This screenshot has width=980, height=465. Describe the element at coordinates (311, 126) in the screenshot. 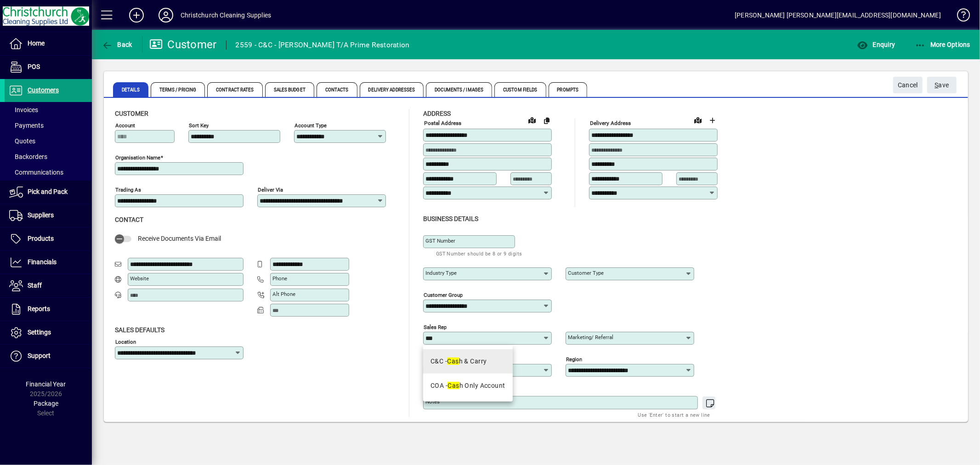

I see `mat-label: Account Type` at that location.